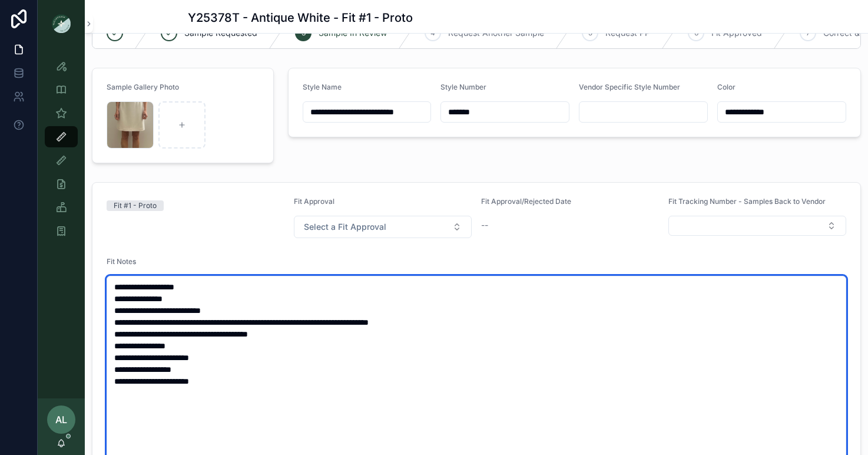  Describe the element at coordinates (142, 87) in the screenshot. I see `span: Sample Gallery Photo` at that location.